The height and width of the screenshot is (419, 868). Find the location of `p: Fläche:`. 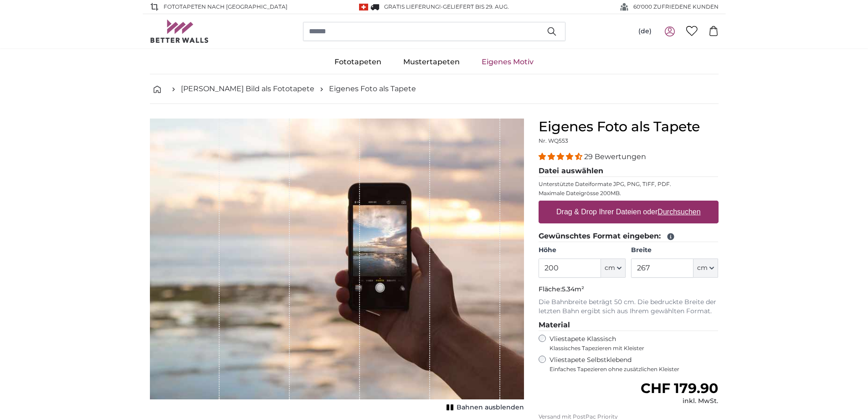

p: Fläche: is located at coordinates (628, 290).